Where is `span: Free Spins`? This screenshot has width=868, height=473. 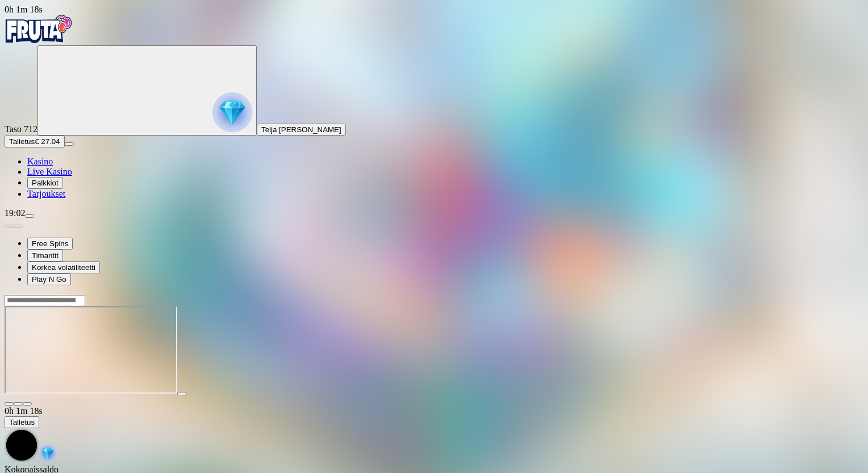 span: Free Spins is located at coordinates (50, 244).